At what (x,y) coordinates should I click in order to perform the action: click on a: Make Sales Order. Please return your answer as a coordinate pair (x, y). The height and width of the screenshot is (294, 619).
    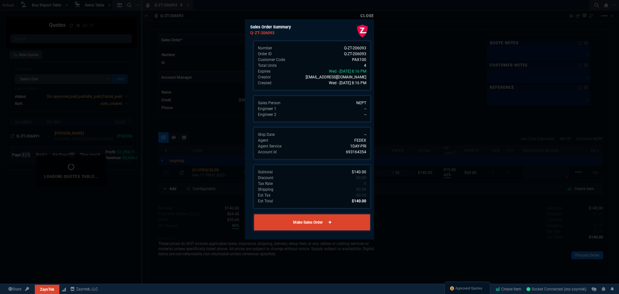
    Looking at the image, I should click on (312, 222).